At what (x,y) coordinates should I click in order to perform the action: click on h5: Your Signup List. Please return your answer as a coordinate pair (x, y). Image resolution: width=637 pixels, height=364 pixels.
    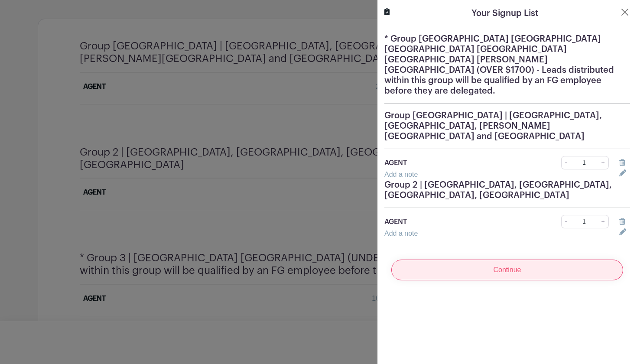
    Looking at the image, I should click on (505, 13).